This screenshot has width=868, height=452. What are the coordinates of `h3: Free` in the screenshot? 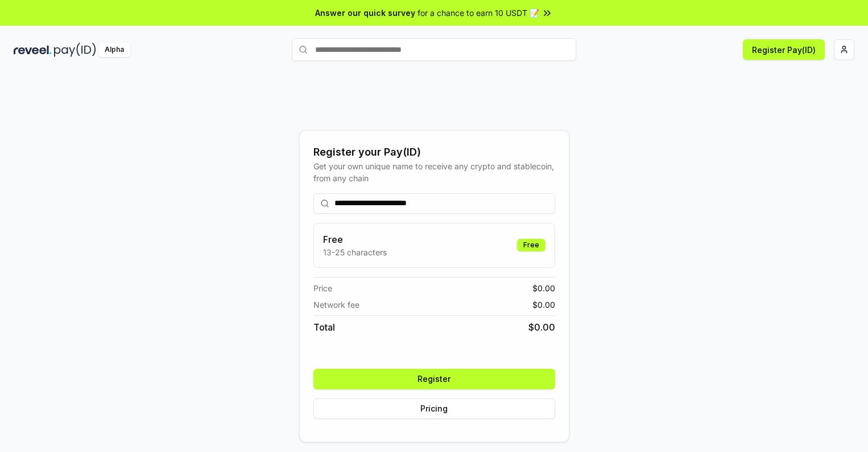 It's located at (355, 240).